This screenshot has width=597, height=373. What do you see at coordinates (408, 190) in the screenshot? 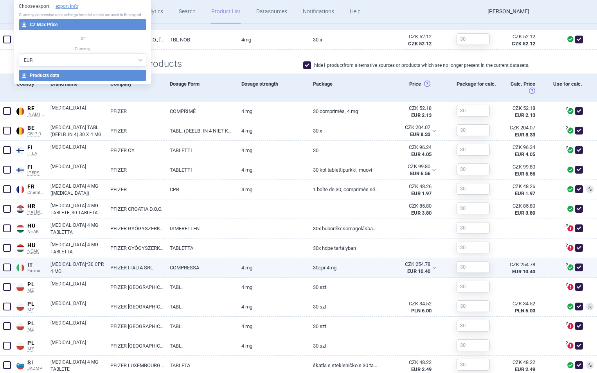
I see `abbr: SP-CAU-010 Francie` at bounding box center [408, 190].